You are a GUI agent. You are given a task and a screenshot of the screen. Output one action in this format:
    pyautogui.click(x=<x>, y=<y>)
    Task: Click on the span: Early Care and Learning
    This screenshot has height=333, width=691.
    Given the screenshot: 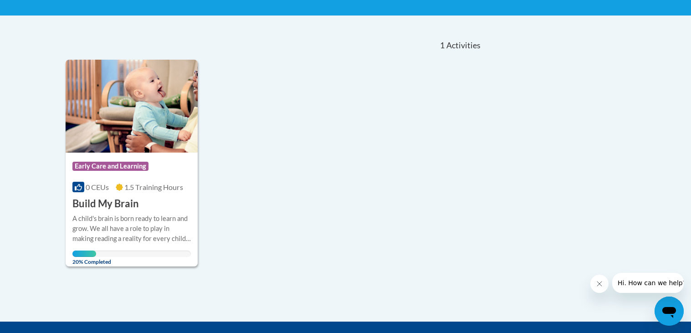 What is the action you would take?
    pyautogui.click(x=110, y=166)
    